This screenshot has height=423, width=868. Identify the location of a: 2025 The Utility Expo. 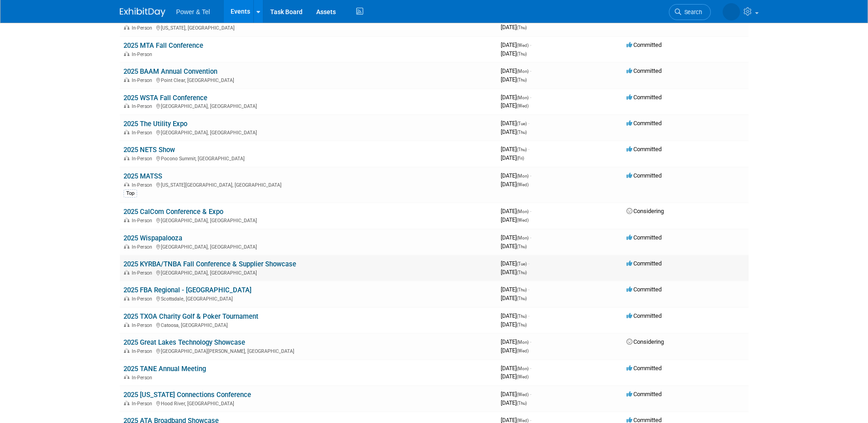
(155, 124).